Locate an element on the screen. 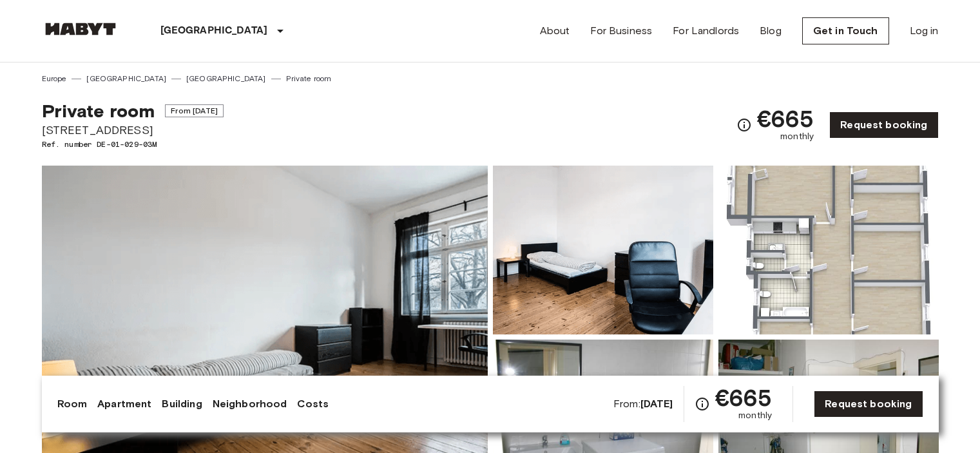 The image size is (980, 453). a: Apartment is located at coordinates (124, 404).